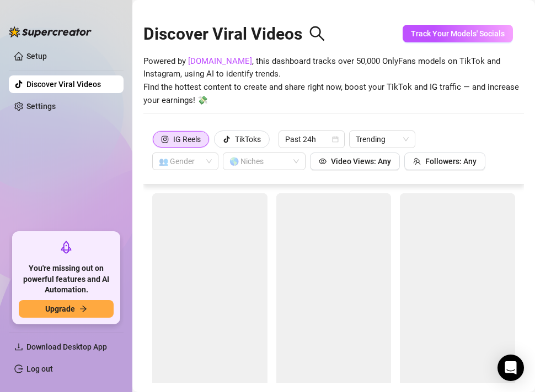 The image size is (535, 392). What do you see at coordinates (66, 279) in the screenshot?
I see `span: You're missing out on powerful features and AI Automation.` at bounding box center [66, 279].